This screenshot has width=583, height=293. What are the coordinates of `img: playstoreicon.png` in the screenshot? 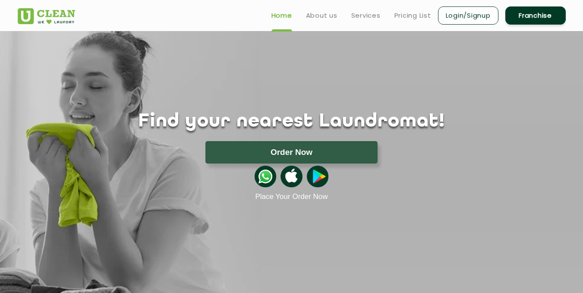 It's located at (318, 176).